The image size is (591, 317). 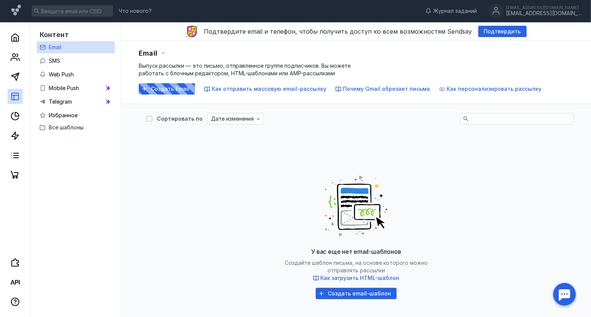 What do you see at coordinates (269, 88) in the screenshot?
I see `span: Как отправить массовую email-рассылку` at bounding box center [269, 88].